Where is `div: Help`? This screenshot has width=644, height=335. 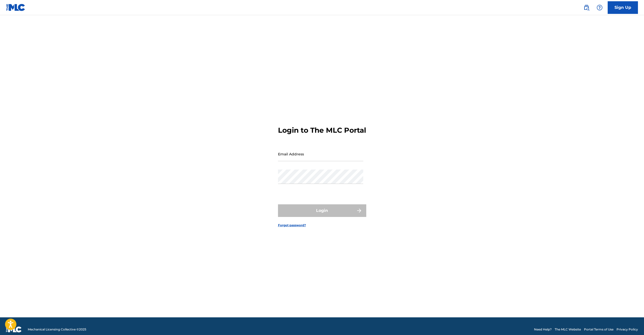 div: Help is located at coordinates (600, 8).